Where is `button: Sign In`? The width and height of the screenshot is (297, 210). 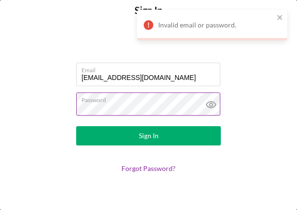
button: Sign In is located at coordinates (148, 136).